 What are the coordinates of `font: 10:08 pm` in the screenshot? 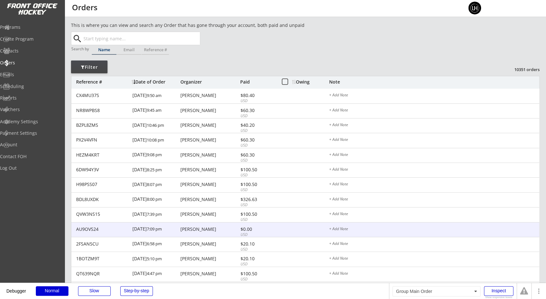 It's located at (155, 140).